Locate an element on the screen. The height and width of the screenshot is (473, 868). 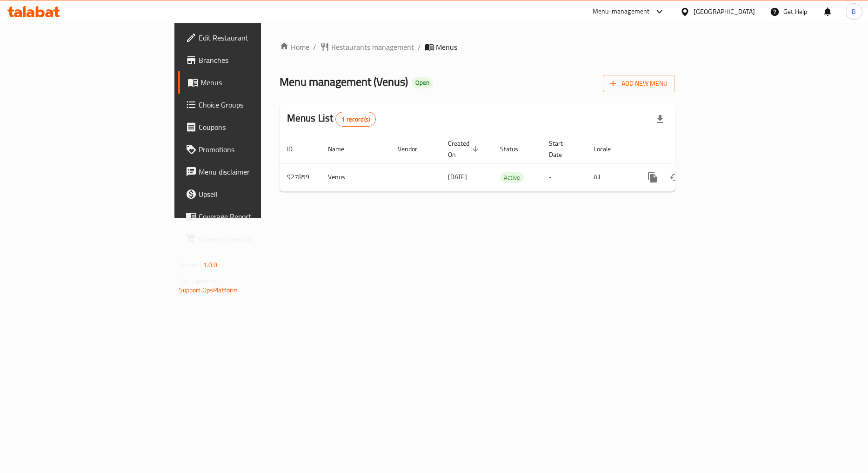
a: Coupons is located at coordinates (249, 127).